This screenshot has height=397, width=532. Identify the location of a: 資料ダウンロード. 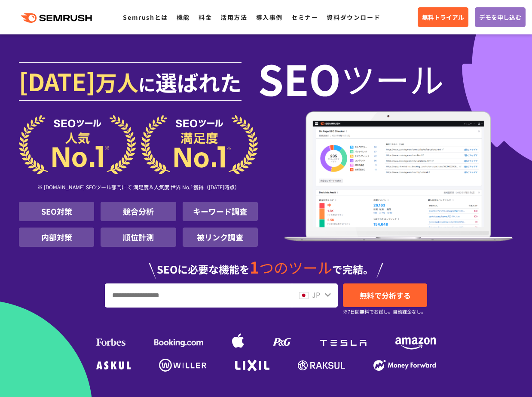
(353, 17).